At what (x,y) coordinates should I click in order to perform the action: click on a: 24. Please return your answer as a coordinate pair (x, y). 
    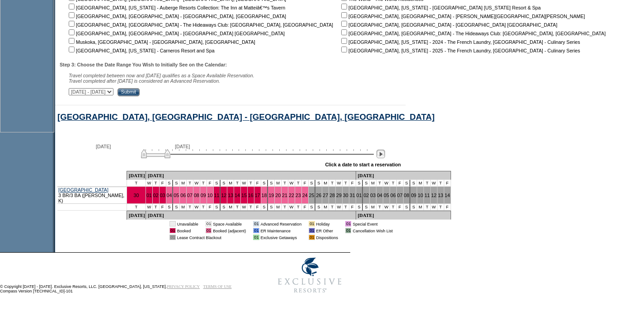
    Looking at the image, I should click on (305, 195).